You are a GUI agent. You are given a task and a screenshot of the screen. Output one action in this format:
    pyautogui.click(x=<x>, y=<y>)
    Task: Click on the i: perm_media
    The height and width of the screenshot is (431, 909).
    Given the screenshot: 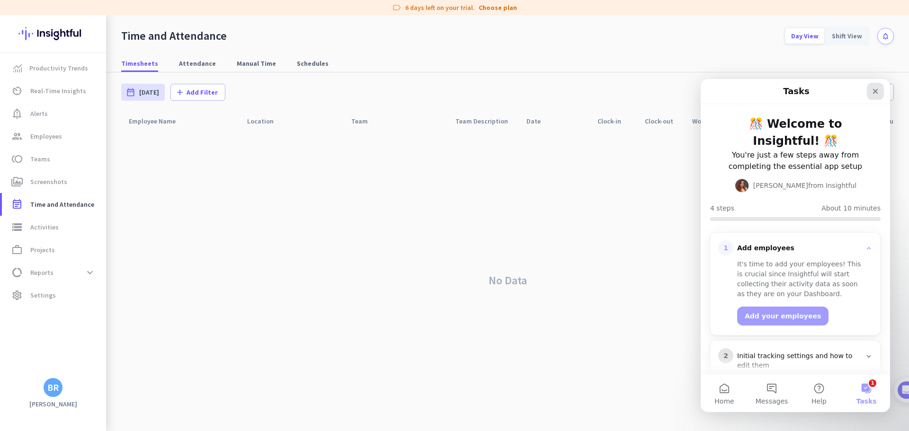 What is the action you would take?
    pyautogui.click(x=17, y=182)
    